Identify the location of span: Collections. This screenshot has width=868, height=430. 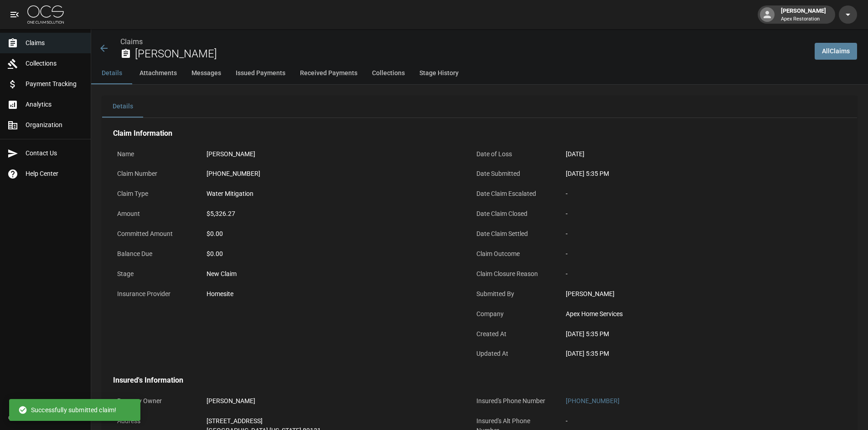
(54, 63).